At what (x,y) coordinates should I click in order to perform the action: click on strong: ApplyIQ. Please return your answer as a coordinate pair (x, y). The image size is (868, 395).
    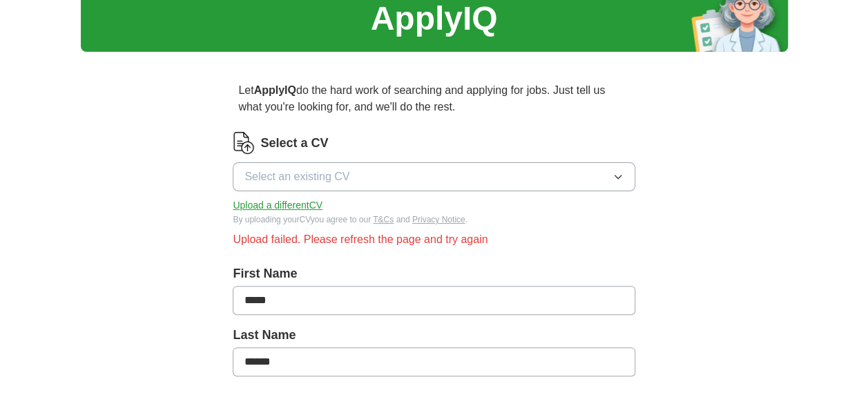
    Looking at the image, I should click on (275, 89).